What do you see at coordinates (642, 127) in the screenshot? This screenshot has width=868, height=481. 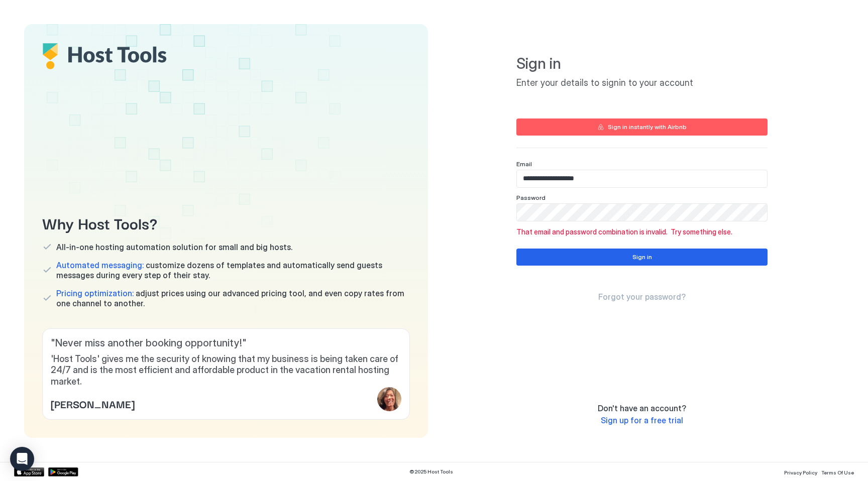 I see `button: Sign in instantly with Airbnb` at bounding box center [642, 127].